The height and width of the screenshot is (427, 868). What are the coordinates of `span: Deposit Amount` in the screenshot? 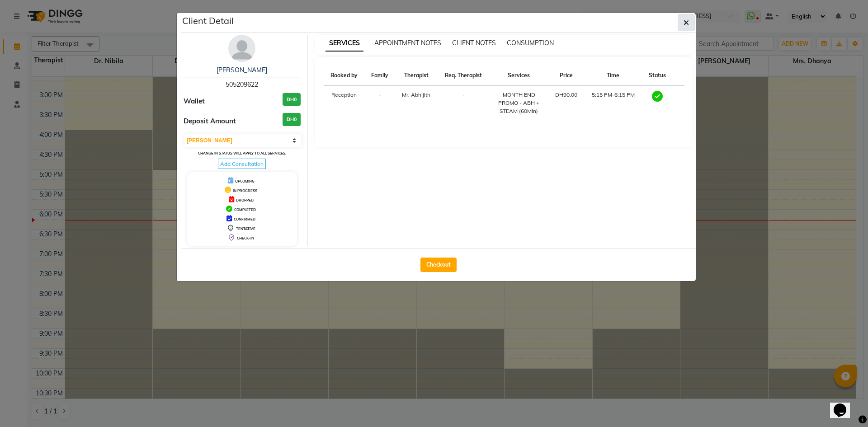 It's located at (209, 121).